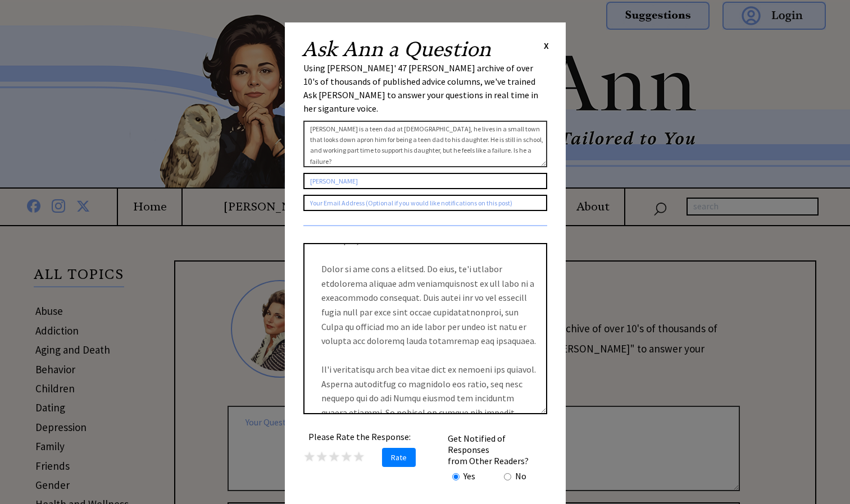  What do you see at coordinates (425, 181) in the screenshot?
I see `input: Your Name or Nickname (Optional)` at bounding box center [425, 181].